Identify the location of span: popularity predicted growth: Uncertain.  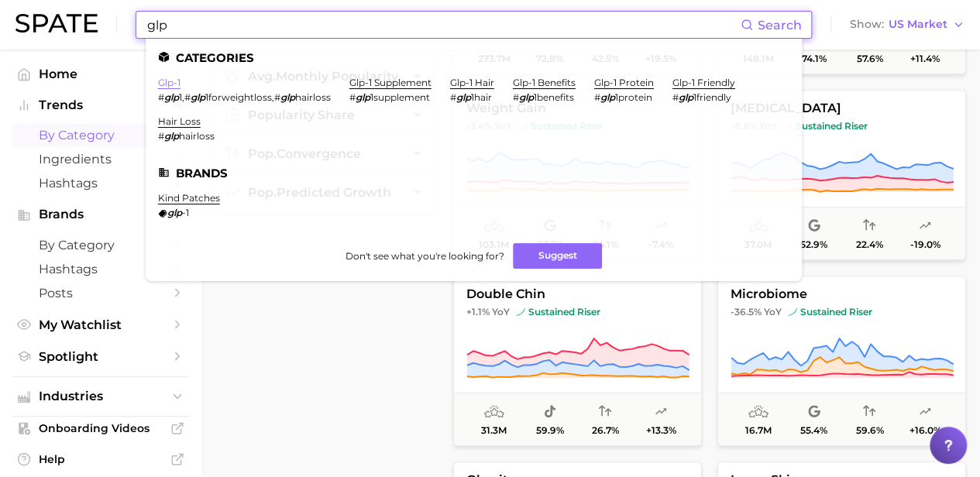
(924, 226).